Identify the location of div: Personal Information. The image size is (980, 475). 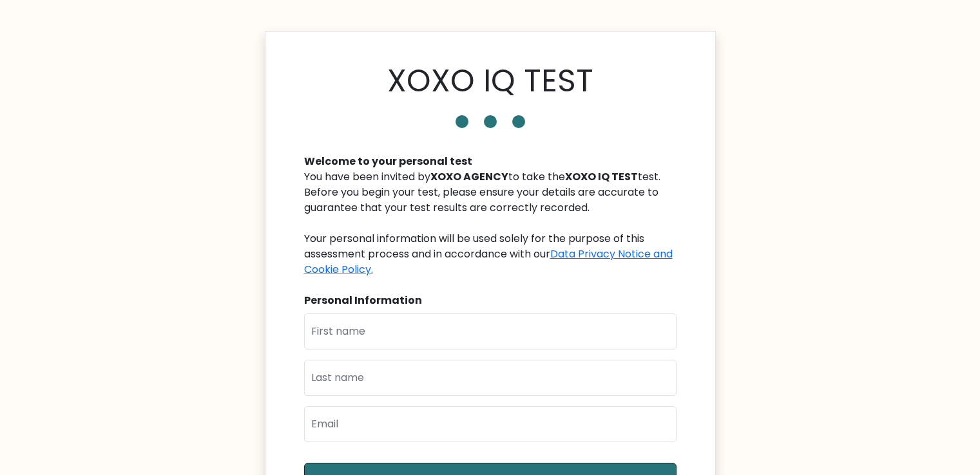
(491, 301).